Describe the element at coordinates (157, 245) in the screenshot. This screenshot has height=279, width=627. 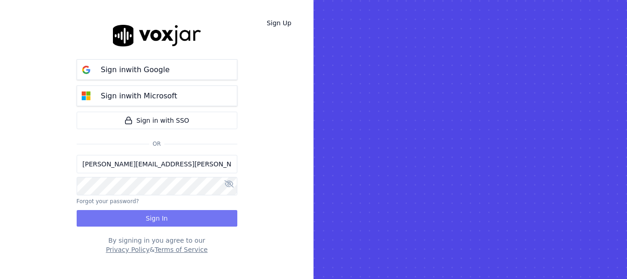
I see `div: By signing in you agree to our &` at that location.